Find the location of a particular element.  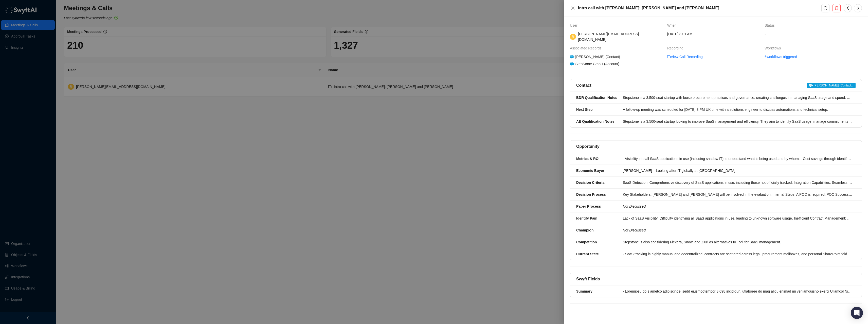

strong: Competition is located at coordinates (587, 242).